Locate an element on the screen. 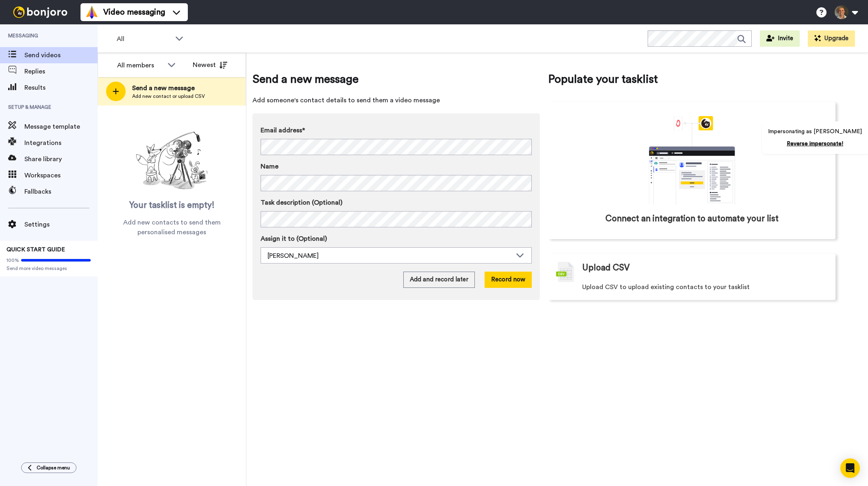 This screenshot has height=486, width=868. span: Replies is located at coordinates (61, 71).